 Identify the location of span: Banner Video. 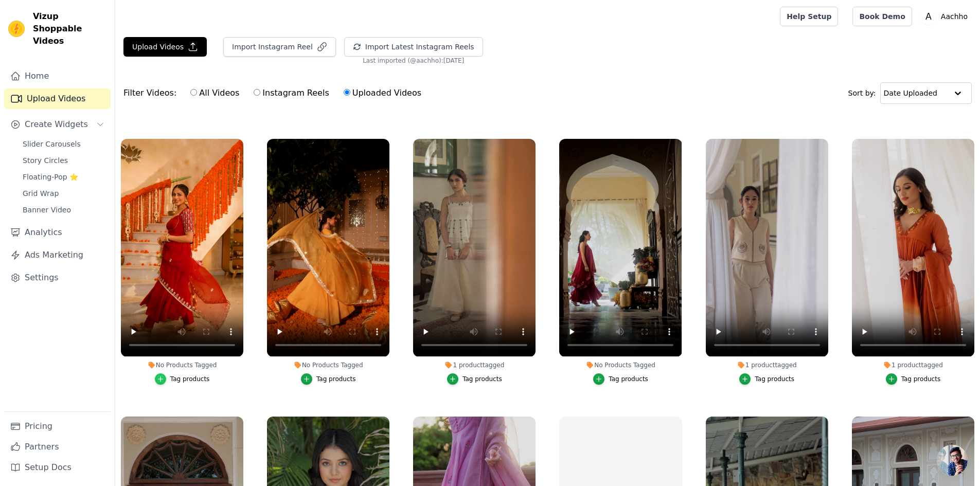
(47, 210).